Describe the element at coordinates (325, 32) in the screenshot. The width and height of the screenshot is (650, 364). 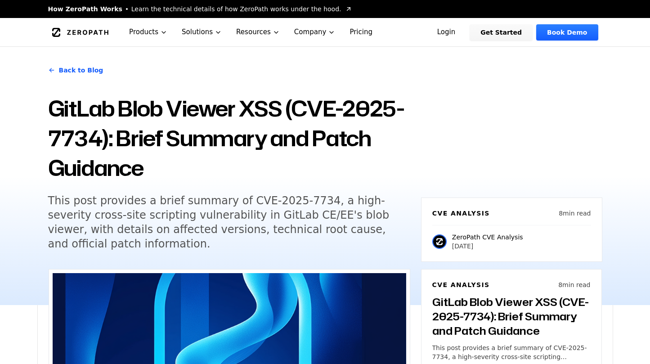
I see `nav: Global` at that location.